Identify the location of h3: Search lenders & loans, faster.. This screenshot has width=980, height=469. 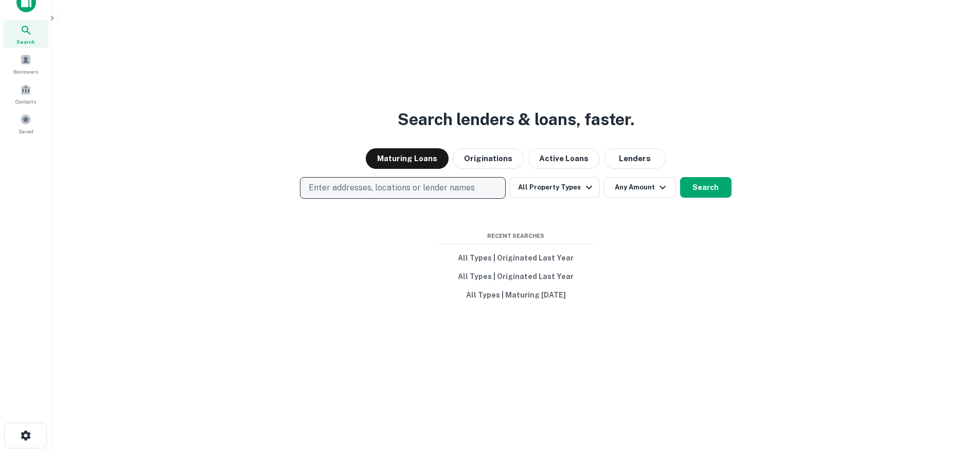
(516, 120).